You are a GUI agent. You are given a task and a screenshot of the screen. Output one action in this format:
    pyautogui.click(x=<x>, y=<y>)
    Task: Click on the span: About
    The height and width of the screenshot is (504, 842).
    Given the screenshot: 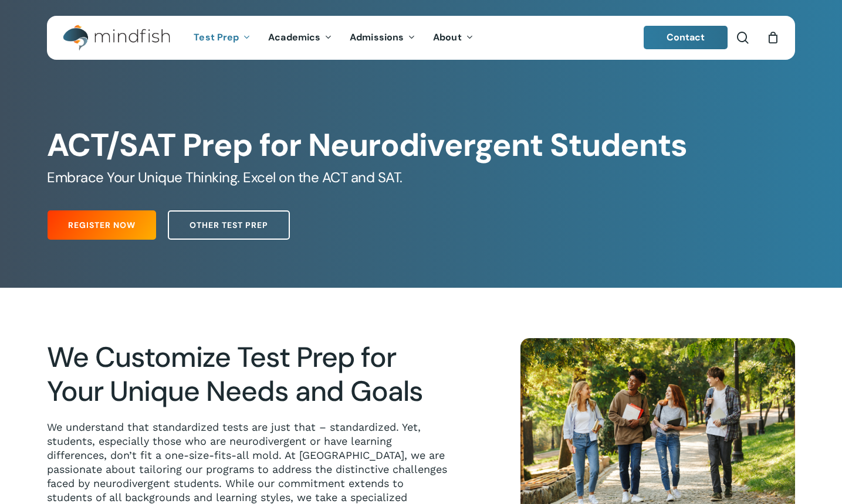 What is the action you would take?
    pyautogui.click(x=447, y=37)
    